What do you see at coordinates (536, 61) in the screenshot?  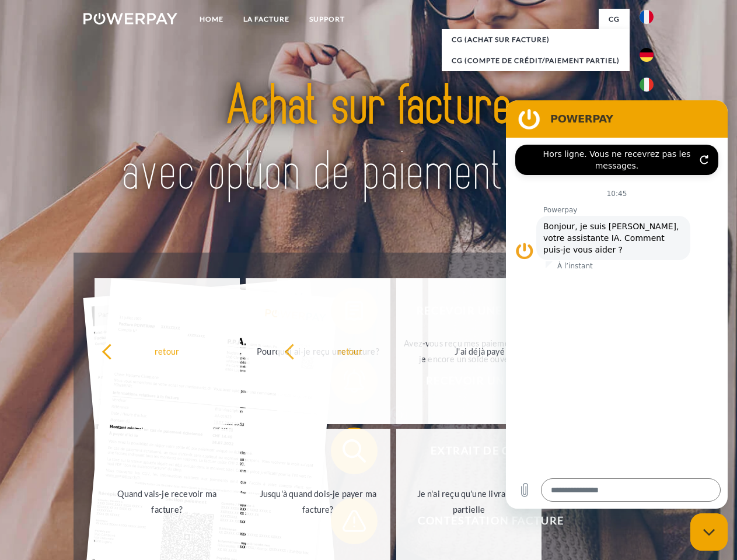 I see `a: CG (Compte de crédit/paiement partiel)` at bounding box center [536, 61].